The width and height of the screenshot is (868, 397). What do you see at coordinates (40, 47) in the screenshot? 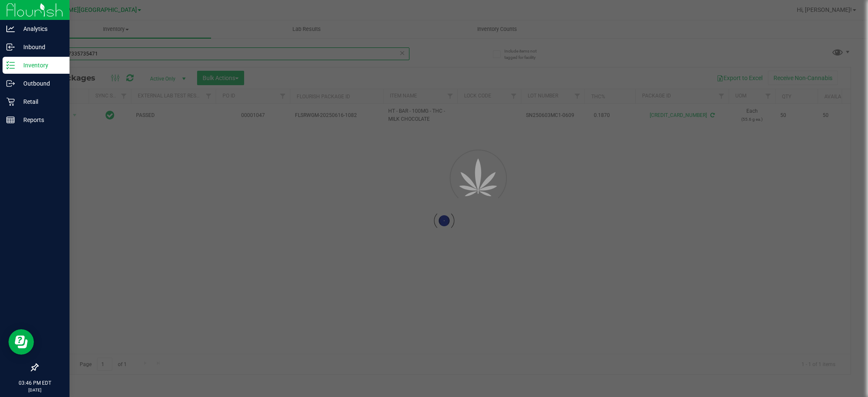
I see `p: Inbound` at bounding box center [40, 47].